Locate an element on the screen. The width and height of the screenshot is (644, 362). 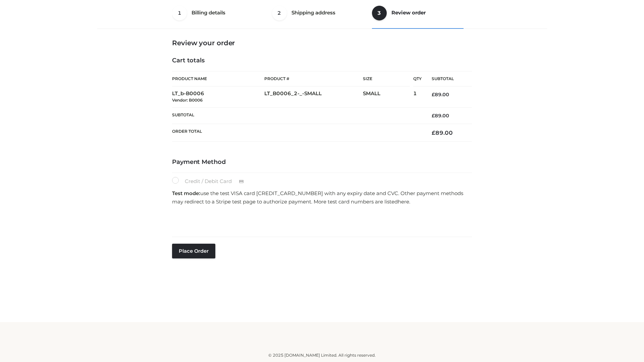
button: Place order is located at coordinates (193, 251).